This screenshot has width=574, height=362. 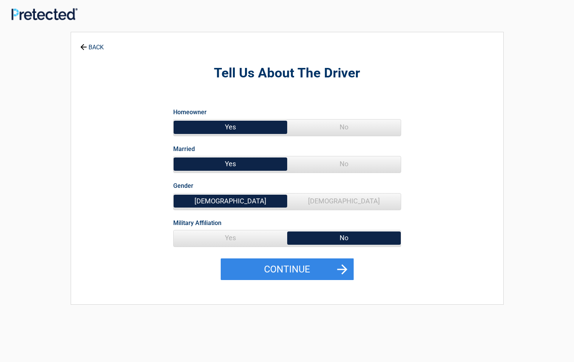 I want to click on label: Married, so click(x=184, y=149).